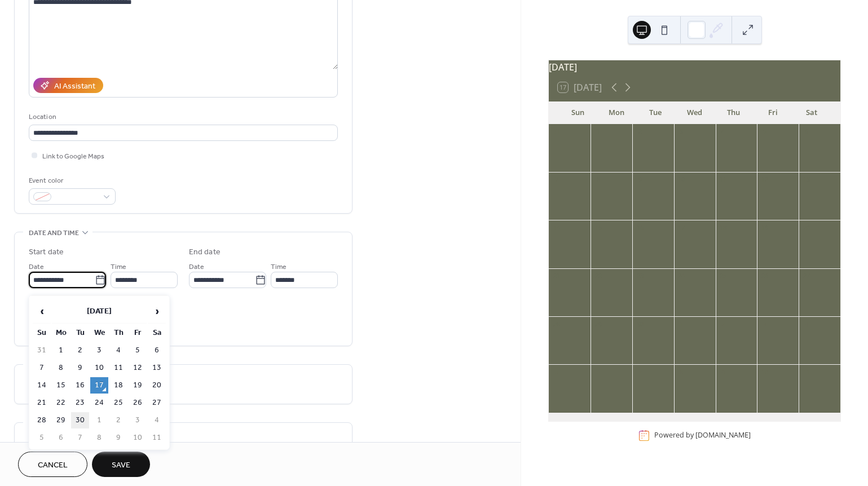  I want to click on div: 16, so click(639, 227).